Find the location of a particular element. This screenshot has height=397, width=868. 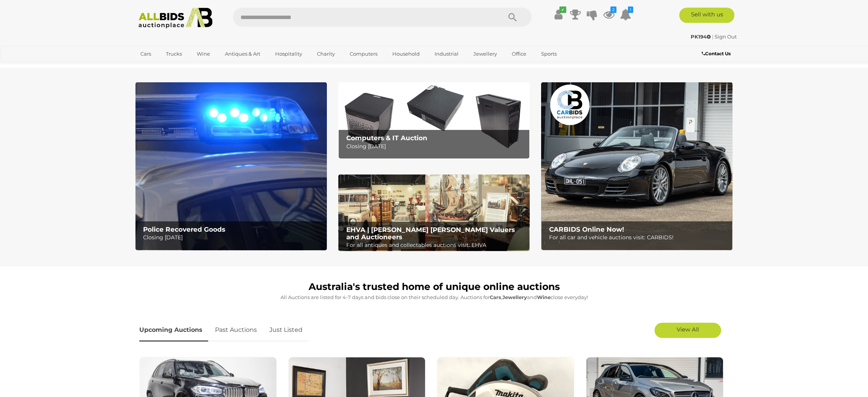

h1: Australia's trusted home of unique online auctions is located at coordinates (434, 287).